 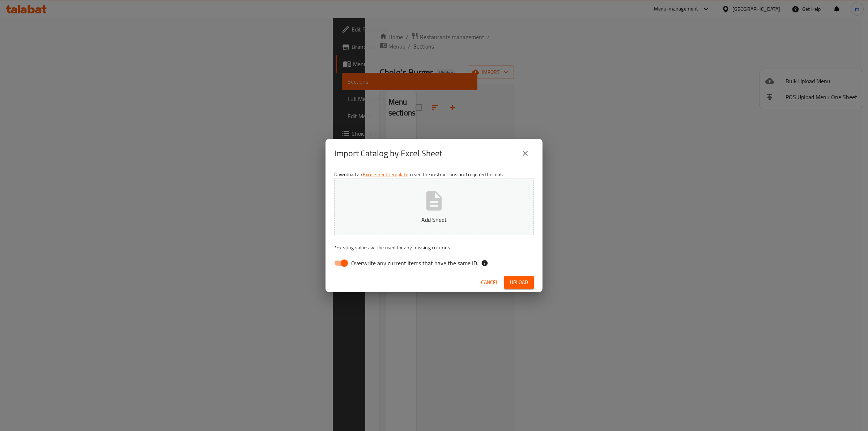 What do you see at coordinates (489, 282) in the screenshot?
I see `button: Cancel` at bounding box center [489, 282].